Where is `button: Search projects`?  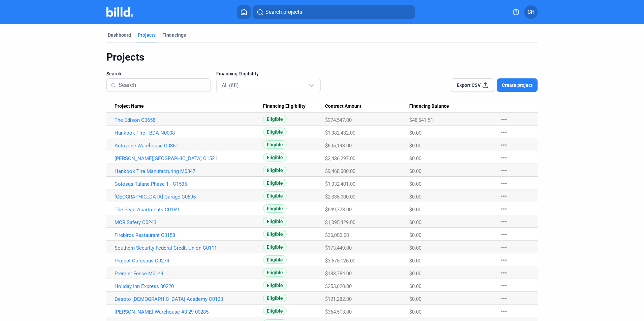 button: Search projects is located at coordinates (334, 12).